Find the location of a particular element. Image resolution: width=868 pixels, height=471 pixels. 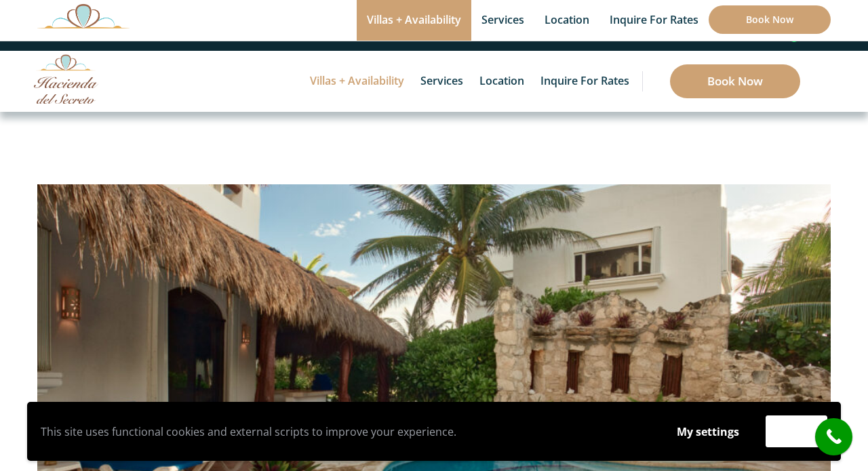

a: Location is located at coordinates (501, 81).